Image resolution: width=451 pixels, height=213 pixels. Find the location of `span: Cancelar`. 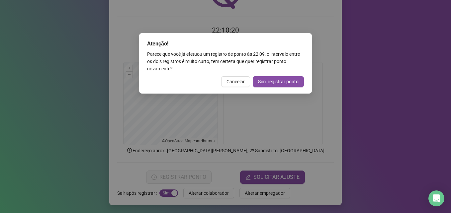

span: Cancelar is located at coordinates (235, 82).